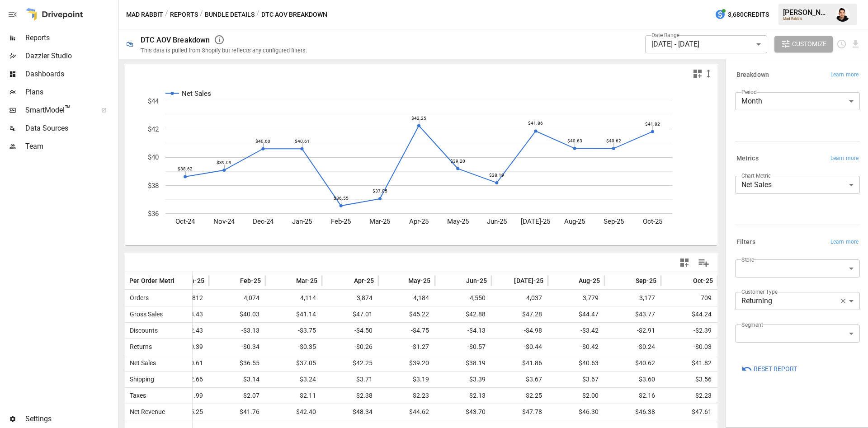  Describe the element at coordinates (153, 280) in the screenshot. I see `span: Per Order Metric` at that location.